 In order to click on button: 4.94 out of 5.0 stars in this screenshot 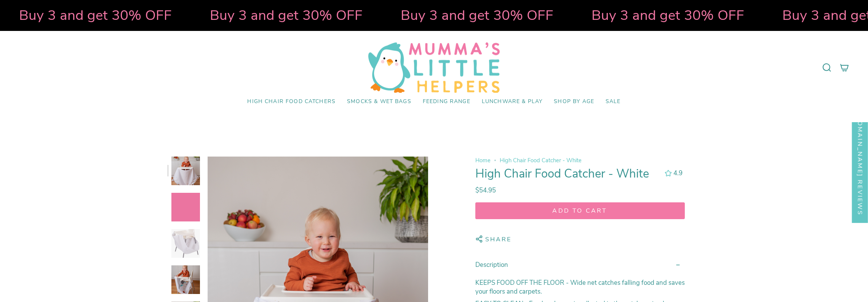, I will do `click(673, 173)`.